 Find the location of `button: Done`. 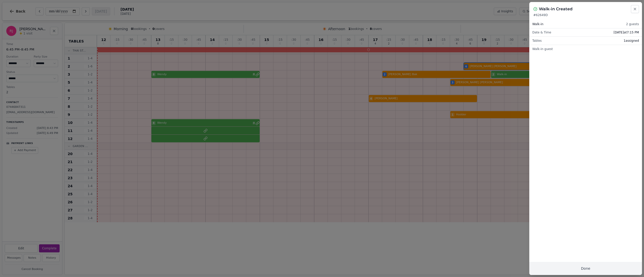

button: Done is located at coordinates (585, 269).